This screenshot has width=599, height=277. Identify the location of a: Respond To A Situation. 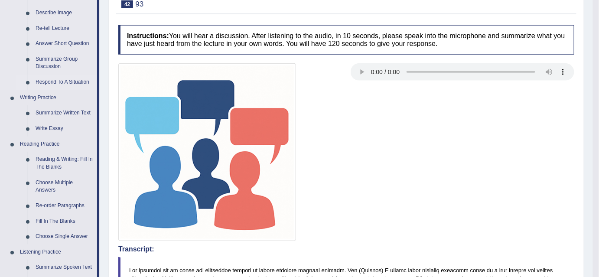
(64, 82).